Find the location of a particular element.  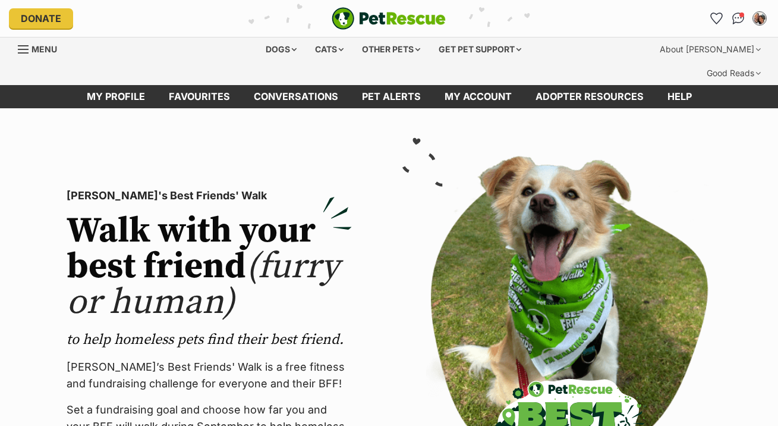

span: (furry or human) is located at coordinates (203, 284).